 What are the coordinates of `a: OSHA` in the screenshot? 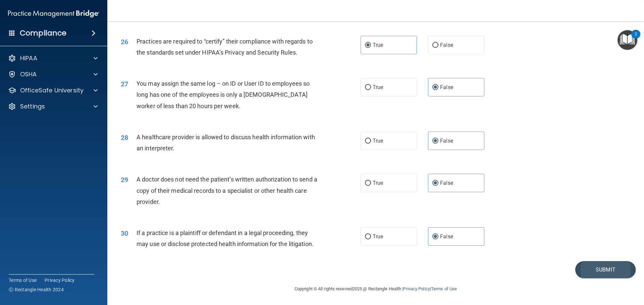 It's located at (53, 75).